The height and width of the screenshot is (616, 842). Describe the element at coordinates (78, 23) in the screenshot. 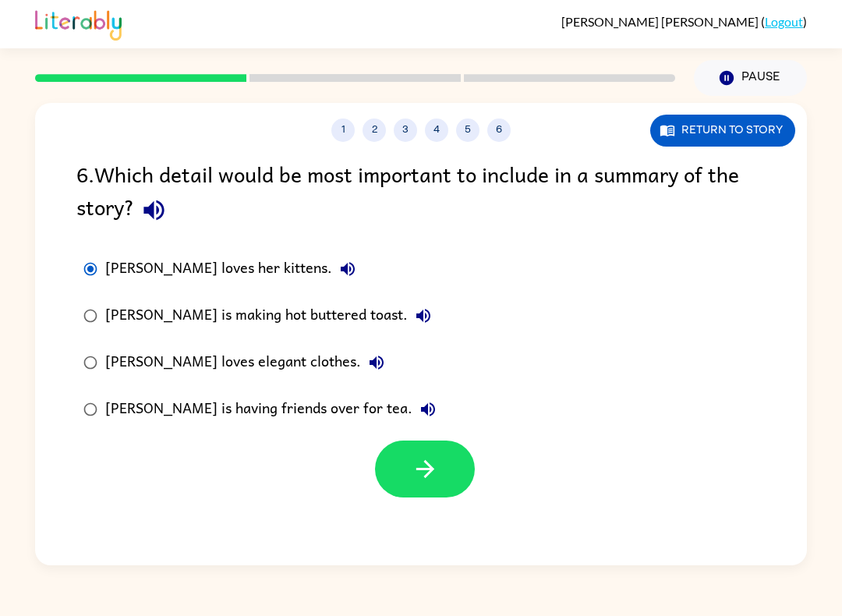

I see `img: Literably` at that location.